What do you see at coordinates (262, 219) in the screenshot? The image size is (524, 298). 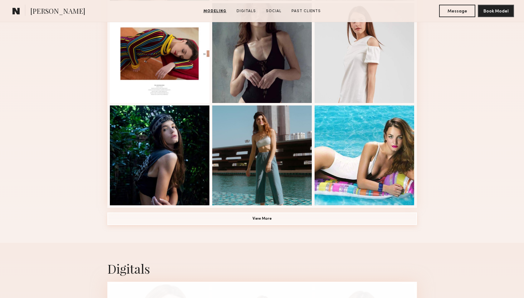 I see `button: View More` at bounding box center [262, 219].